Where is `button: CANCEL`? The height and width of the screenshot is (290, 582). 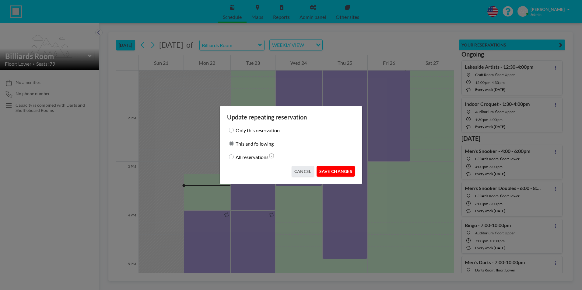
button: CANCEL is located at coordinates (303, 171).